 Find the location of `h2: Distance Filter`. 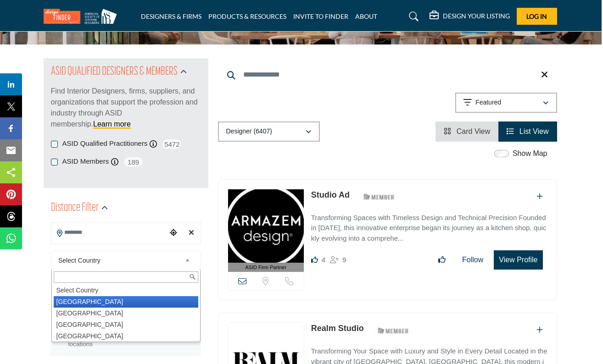

h2: Distance Filter is located at coordinates (74, 208).